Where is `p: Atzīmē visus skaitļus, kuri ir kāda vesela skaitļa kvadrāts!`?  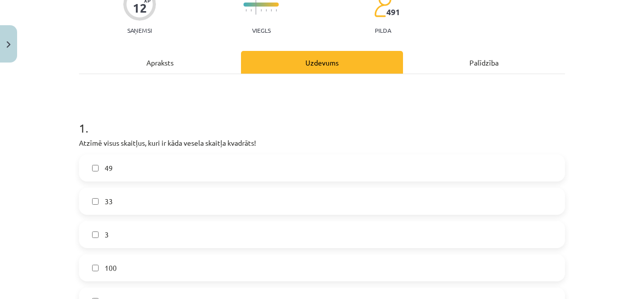
p: Atzīmē visus skaitļus, kuri ir kāda vesela skaitļa kvadrāts! is located at coordinates (322, 143).